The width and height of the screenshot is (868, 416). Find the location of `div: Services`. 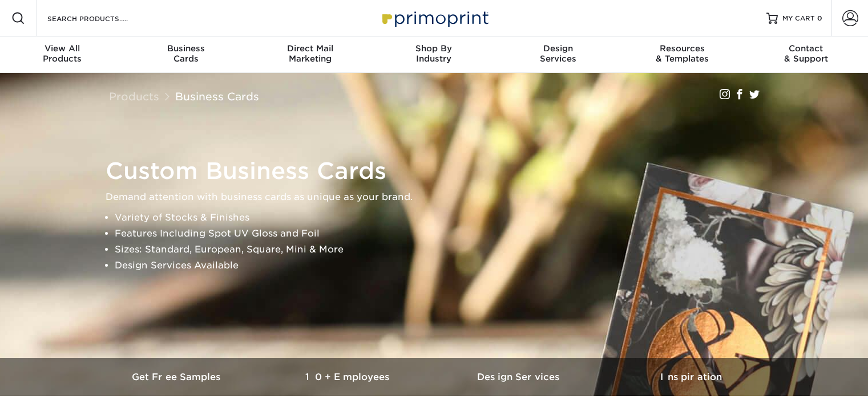

div: Services is located at coordinates (558, 54).